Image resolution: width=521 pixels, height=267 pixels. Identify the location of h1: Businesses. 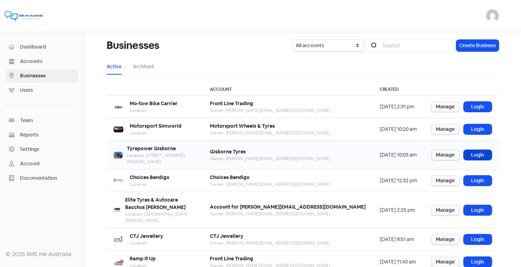
(133, 45).